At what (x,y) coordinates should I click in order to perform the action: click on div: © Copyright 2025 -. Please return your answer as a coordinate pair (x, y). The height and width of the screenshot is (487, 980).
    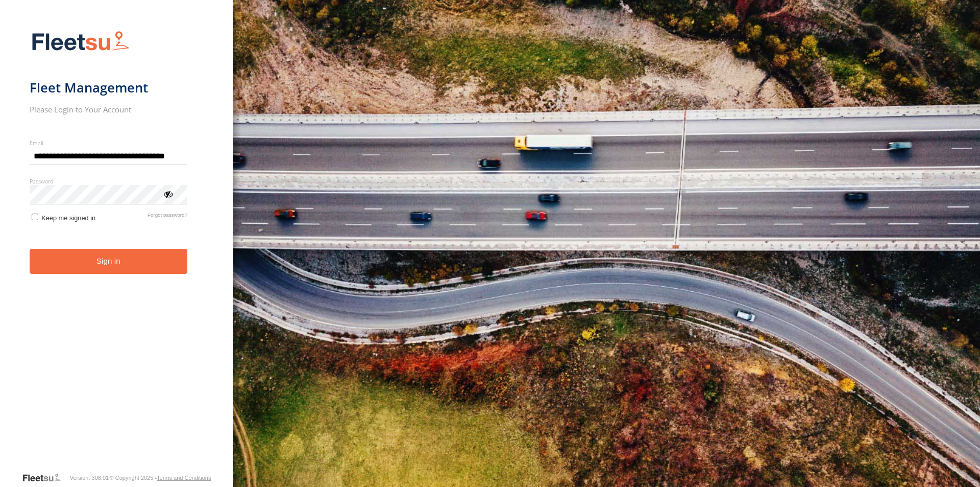
    Looking at the image, I should click on (161, 477).